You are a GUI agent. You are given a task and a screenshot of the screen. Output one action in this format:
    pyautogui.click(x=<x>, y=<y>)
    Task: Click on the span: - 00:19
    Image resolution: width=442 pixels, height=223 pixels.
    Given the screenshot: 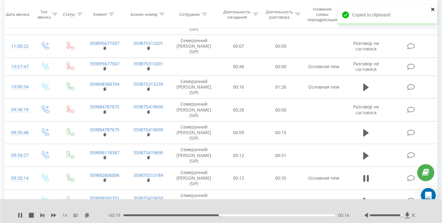 What is the action you would take?
    pyautogui.click(x=115, y=216)
    